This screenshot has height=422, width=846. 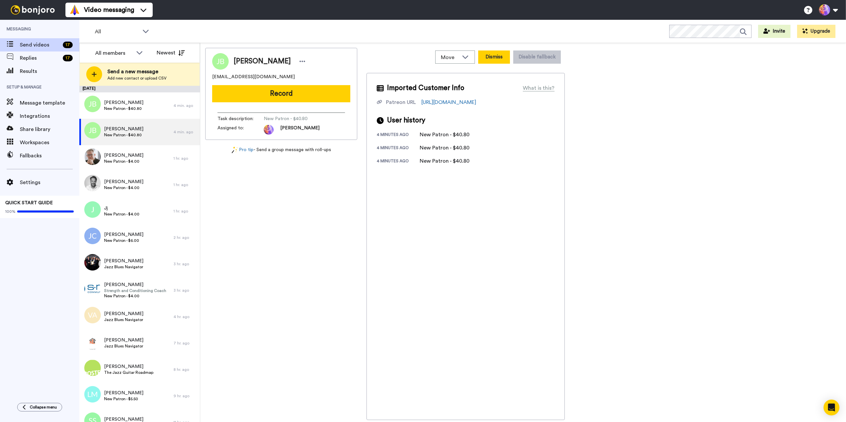 I want to click on img: 60db5c12-ea60-4363-ac54-b31a70f4576c.jpg, so click(x=92, y=183).